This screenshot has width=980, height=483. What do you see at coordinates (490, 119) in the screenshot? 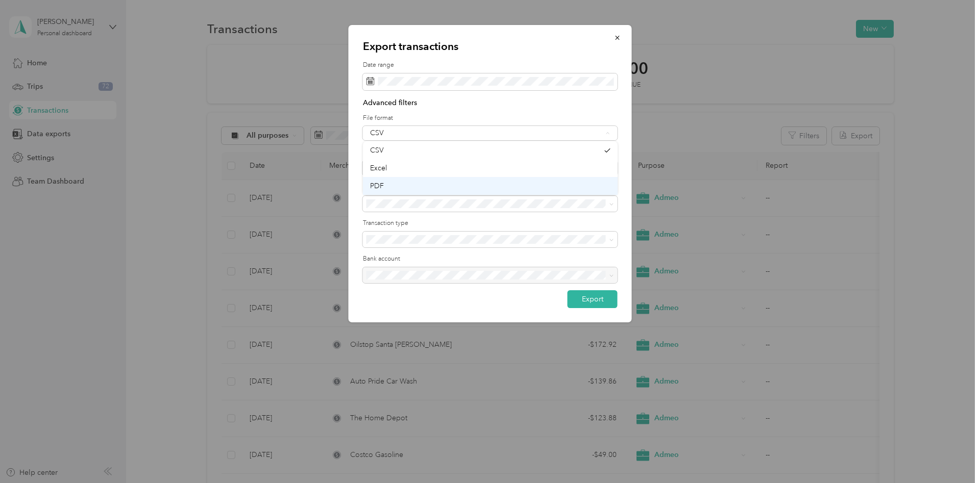
I see `label: File format` at bounding box center [490, 119].